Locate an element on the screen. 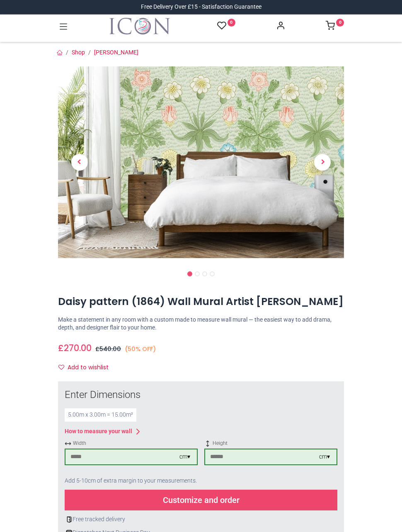 Image resolution: width=402 pixels, height=532 pixels. a: Logo of Icon Wall Stickers is located at coordinates (140, 26).